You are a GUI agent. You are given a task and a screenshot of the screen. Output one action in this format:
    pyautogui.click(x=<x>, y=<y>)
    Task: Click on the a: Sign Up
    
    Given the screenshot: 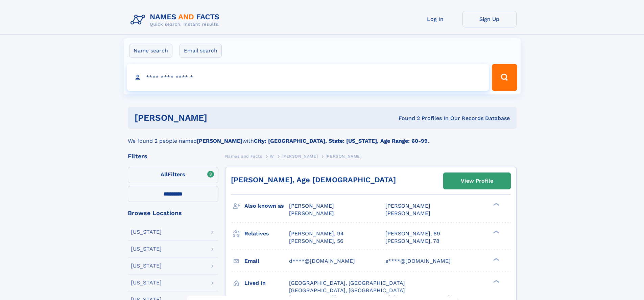 What is the action you would take?
    pyautogui.click(x=490, y=19)
    